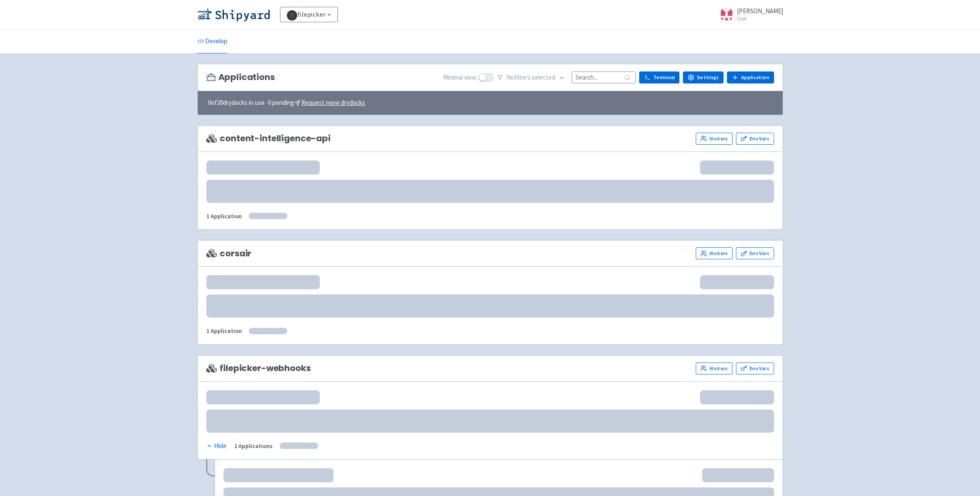  I want to click on img: Shipyard logo, so click(233, 15).